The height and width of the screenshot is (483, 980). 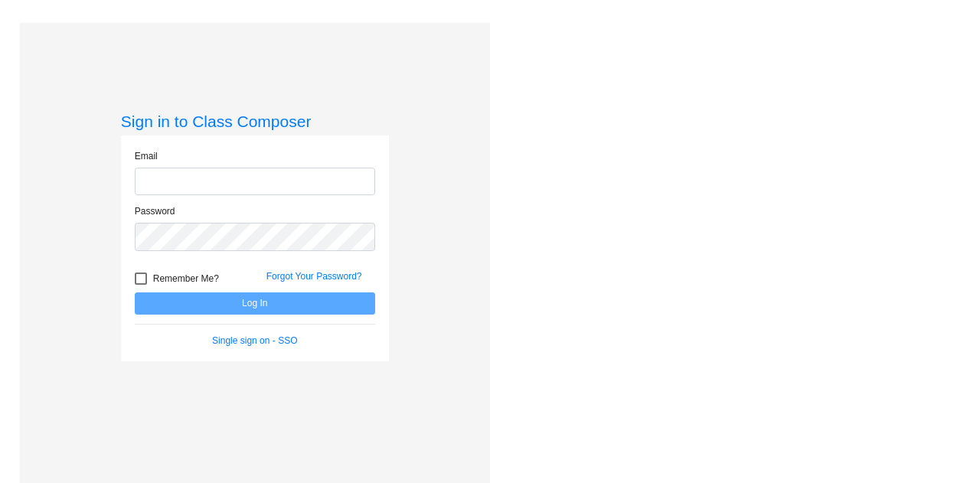 What do you see at coordinates (314, 277) in the screenshot?
I see `a: Forgot Your Password?` at bounding box center [314, 277].